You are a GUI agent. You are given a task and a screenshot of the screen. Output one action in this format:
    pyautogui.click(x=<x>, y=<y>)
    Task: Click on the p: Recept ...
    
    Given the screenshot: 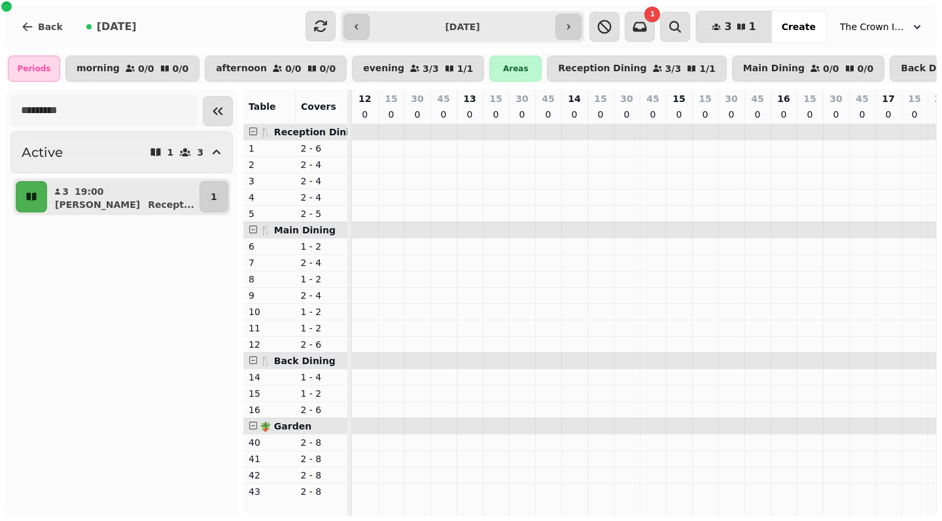 What is the action you would take?
    pyautogui.click(x=171, y=205)
    